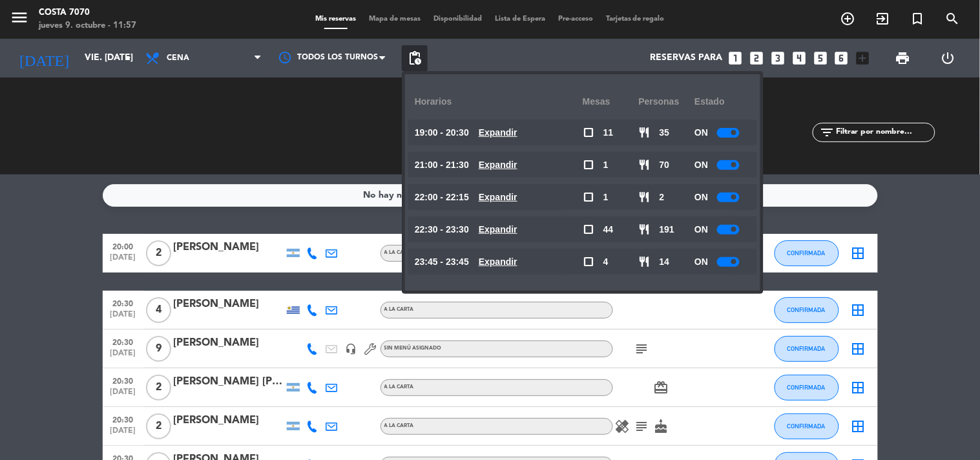 This screenshot has width=980, height=460. What do you see at coordinates (883, 18) in the screenshot?
I see `i: exit_to_app` at bounding box center [883, 18].